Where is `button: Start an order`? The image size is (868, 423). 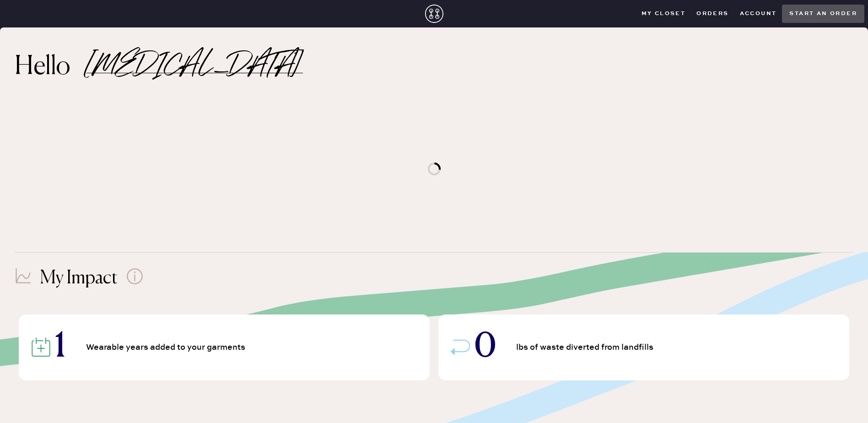 button: Start an order is located at coordinates (823, 13).